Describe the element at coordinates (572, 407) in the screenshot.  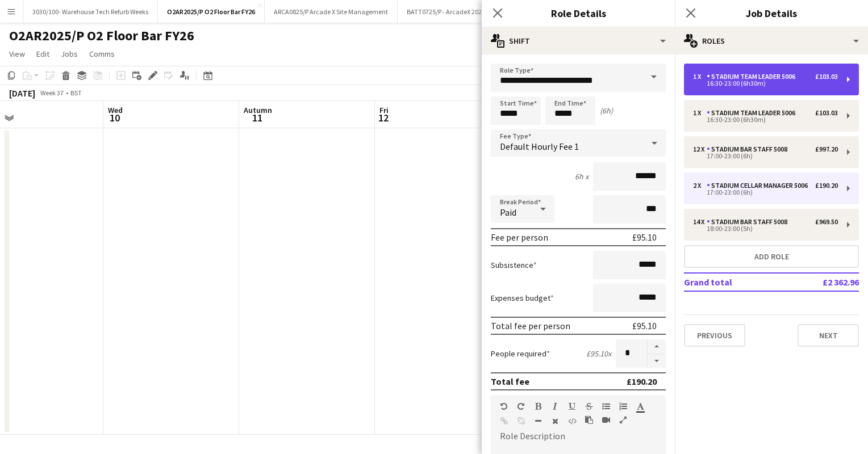
I see `button: Underline` at that location.